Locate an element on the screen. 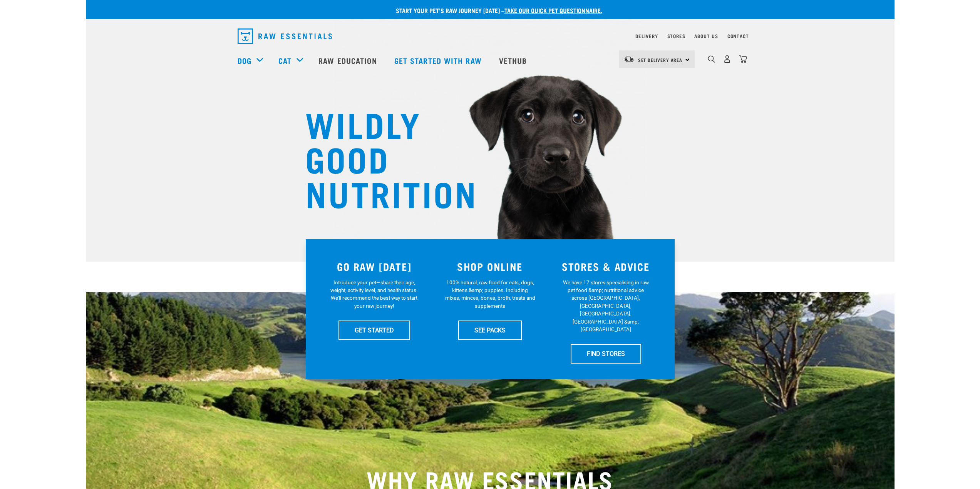 The image size is (980, 489). a: Dog is located at coordinates (244, 60).